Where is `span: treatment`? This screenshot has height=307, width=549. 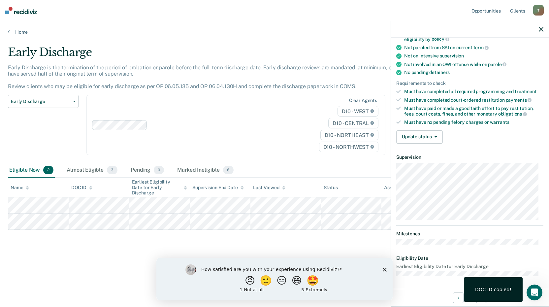
span: treatment is located at coordinates (526, 91).